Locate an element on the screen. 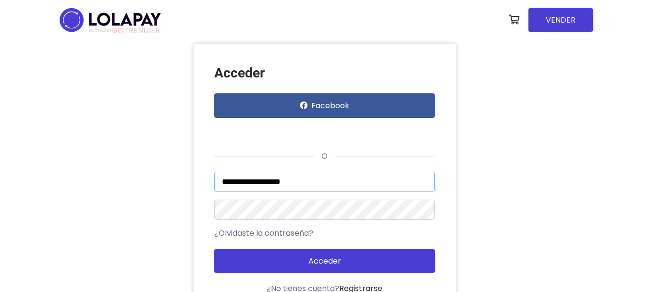 This screenshot has height=292, width=649. span: POWERED BY is located at coordinates (100, 30).